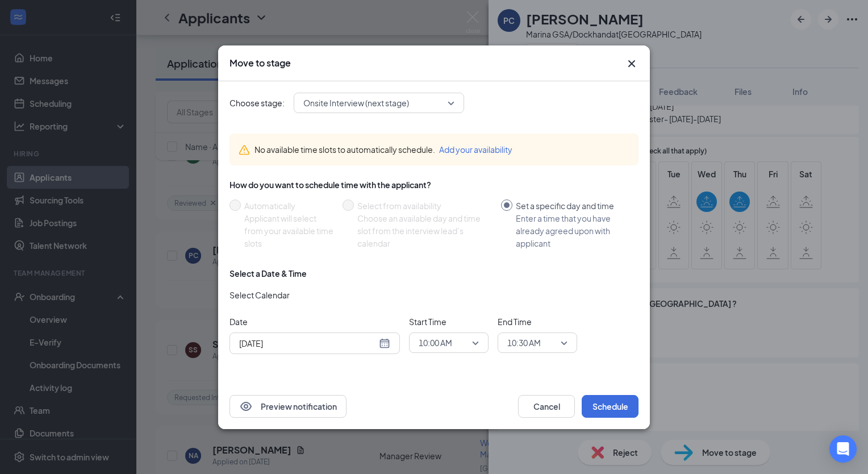 The image size is (868, 474). What do you see at coordinates (288, 231) in the screenshot?
I see `div: Applicant will select from your available time slots` at bounding box center [288, 231].